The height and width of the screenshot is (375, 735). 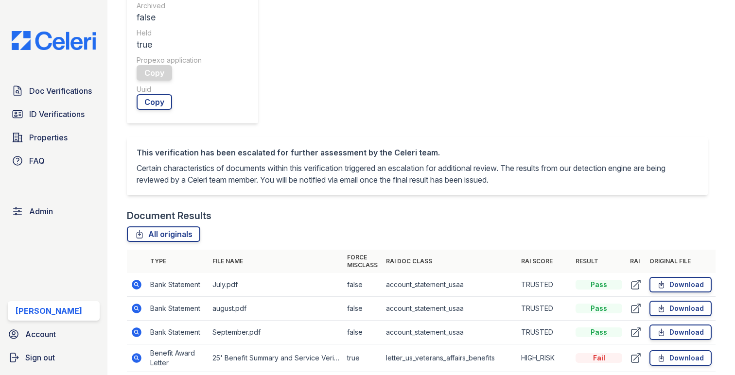 I want to click on span: Account, so click(x=40, y=335).